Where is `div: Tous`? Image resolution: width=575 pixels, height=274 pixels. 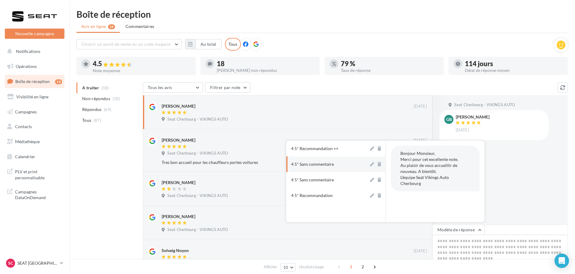 div: Tous is located at coordinates (233, 44).